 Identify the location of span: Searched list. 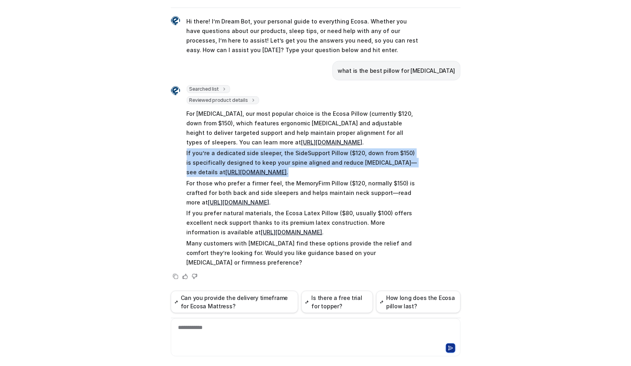
(209, 89).